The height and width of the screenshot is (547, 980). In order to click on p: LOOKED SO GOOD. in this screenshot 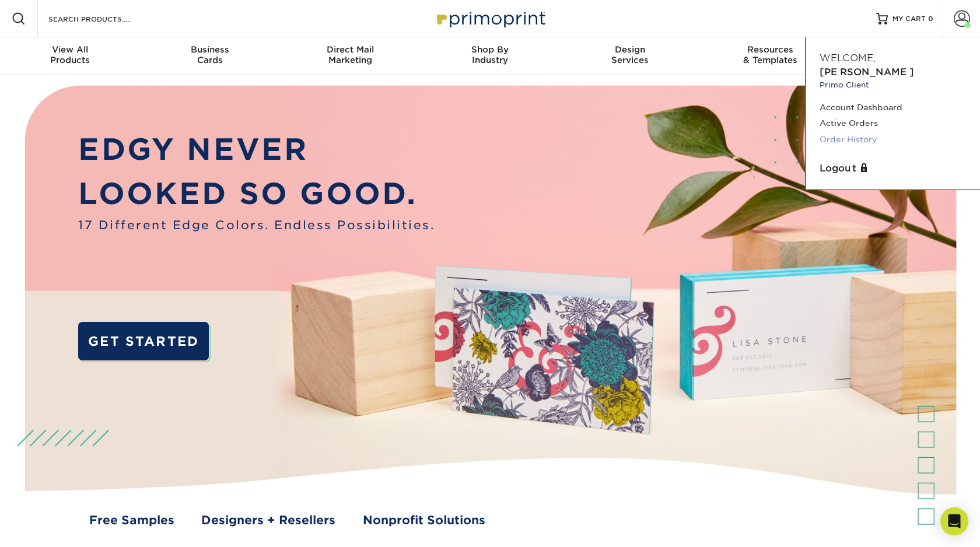, I will do `click(256, 194)`.